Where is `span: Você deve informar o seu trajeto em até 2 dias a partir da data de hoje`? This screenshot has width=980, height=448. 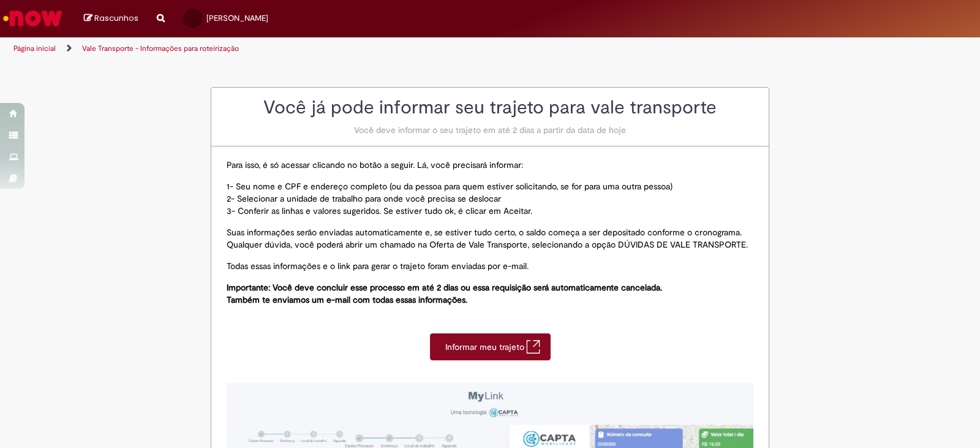 span: Você deve informar o seu trajeto em até 2 dias a partir da data de hoje is located at coordinates (490, 130).